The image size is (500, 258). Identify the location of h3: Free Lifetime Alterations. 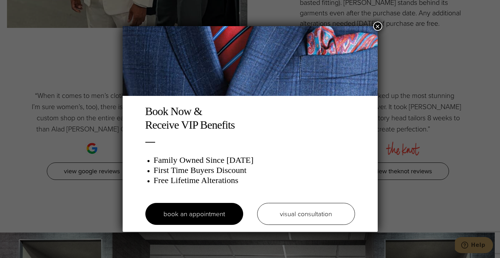
(254, 181).